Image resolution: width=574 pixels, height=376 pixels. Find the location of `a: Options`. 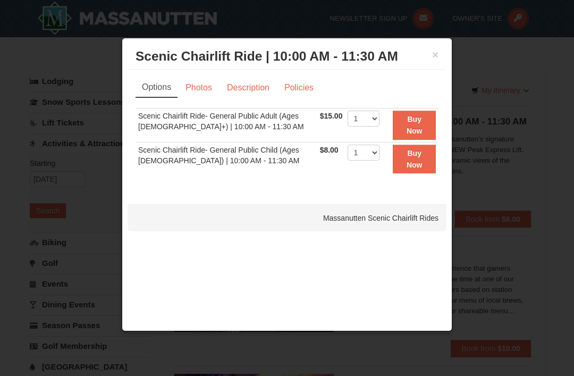

a: Options is located at coordinates (156, 88).